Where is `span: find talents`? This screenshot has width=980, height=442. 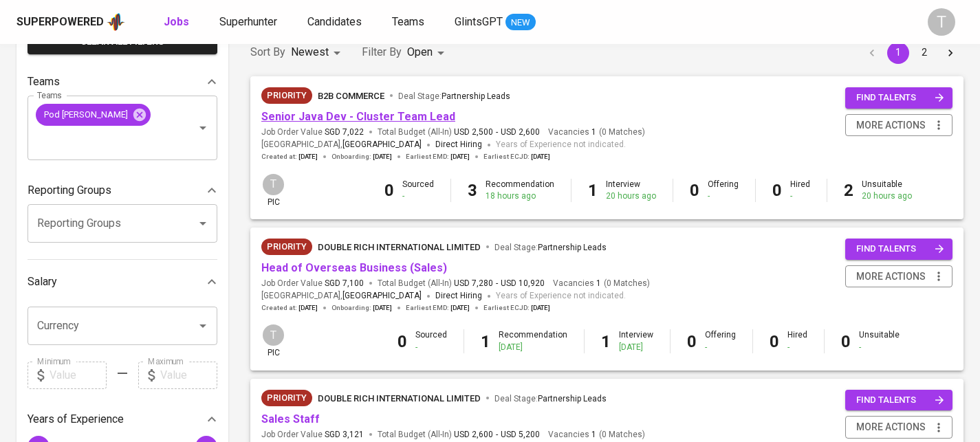 span: find talents is located at coordinates (900, 98).